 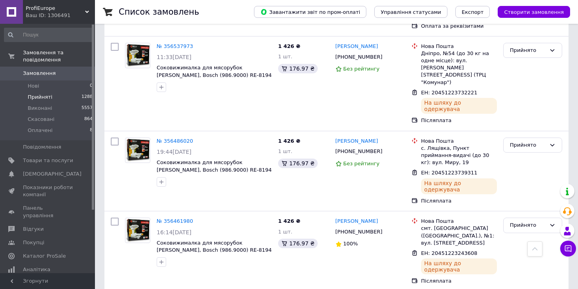 What do you see at coordinates (42, 147) in the screenshot?
I see `span: Повідомлення` at bounding box center [42, 147].